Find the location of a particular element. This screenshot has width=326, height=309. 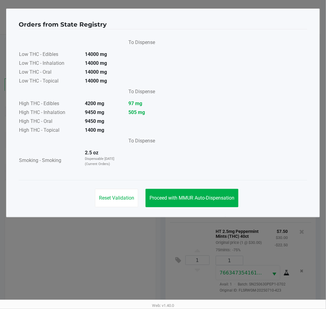

td: Low THC - Inhalation is located at coordinates (49, 64).